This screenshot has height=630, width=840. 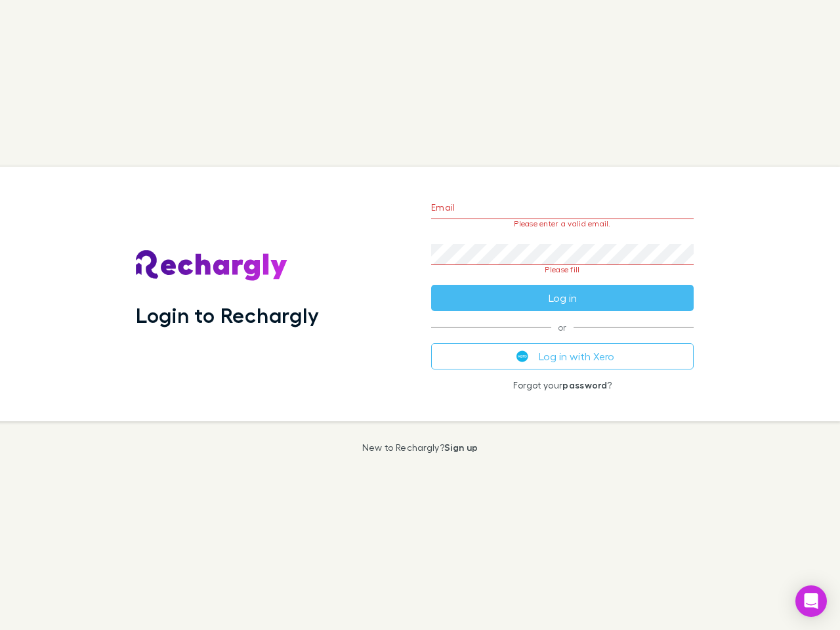 I want to click on p: Forgot your ?, so click(x=562, y=385).